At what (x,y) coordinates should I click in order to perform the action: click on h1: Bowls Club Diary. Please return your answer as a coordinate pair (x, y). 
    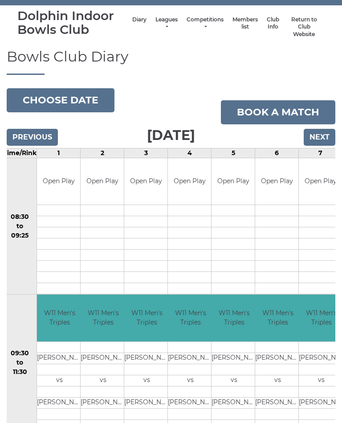
    Looking at the image, I should click on (171, 62).